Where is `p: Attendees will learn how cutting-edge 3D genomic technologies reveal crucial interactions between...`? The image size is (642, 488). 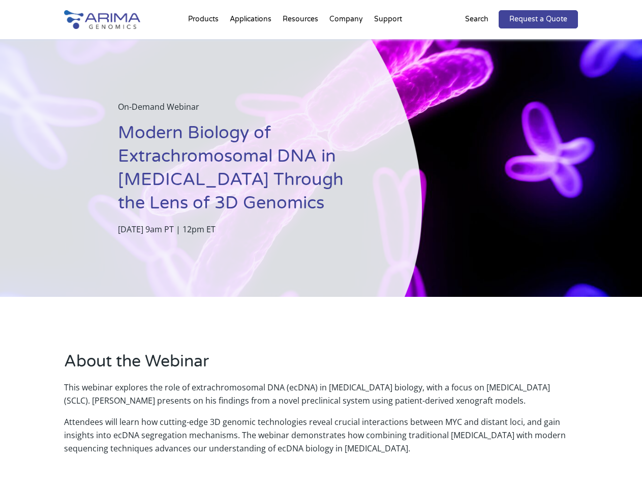 p: Attendees will learn how cutting-edge 3D genomic technologies reveal crucial interactions between... is located at coordinates (321, 435).